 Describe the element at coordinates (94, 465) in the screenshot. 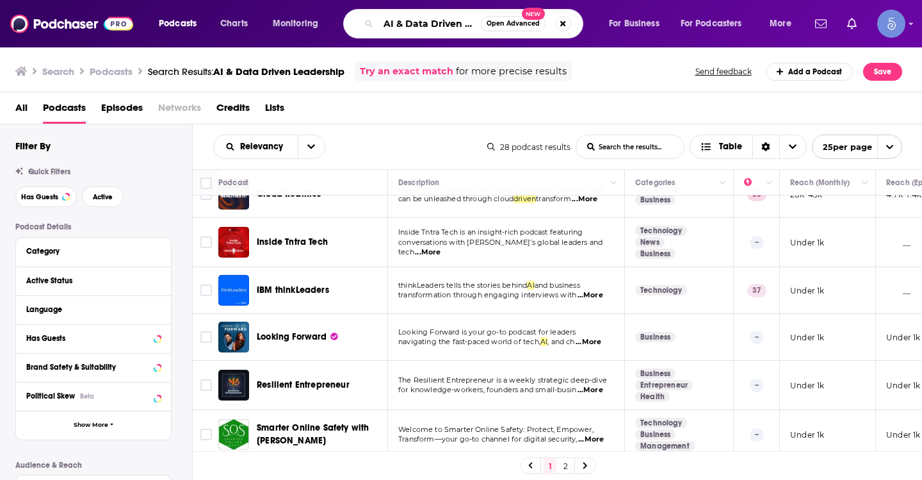

I see `p: Audience & Reach` at that location.